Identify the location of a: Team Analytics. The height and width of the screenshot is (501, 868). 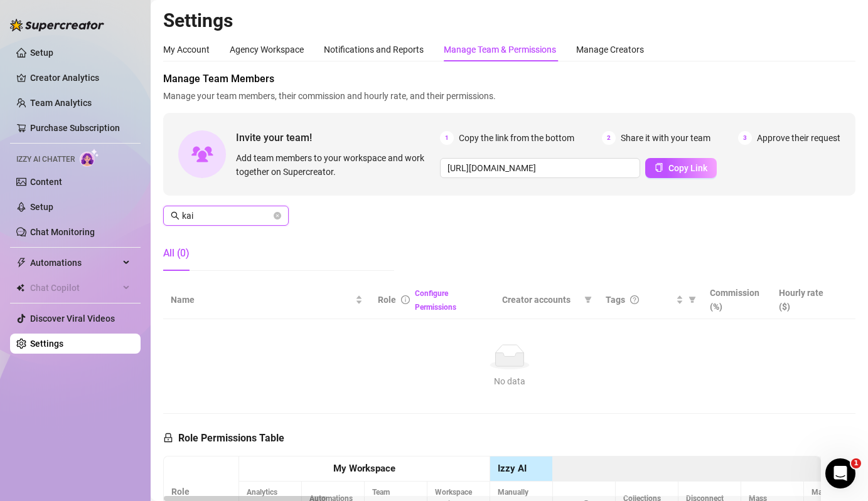
(61, 103).